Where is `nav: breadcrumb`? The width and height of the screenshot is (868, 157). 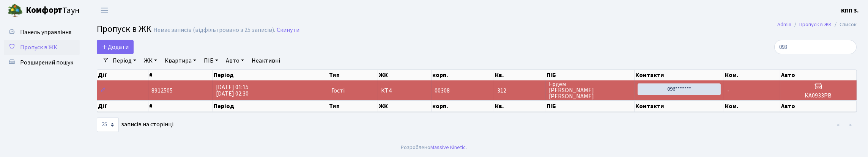 nav: breadcrumb is located at coordinates (817, 24).